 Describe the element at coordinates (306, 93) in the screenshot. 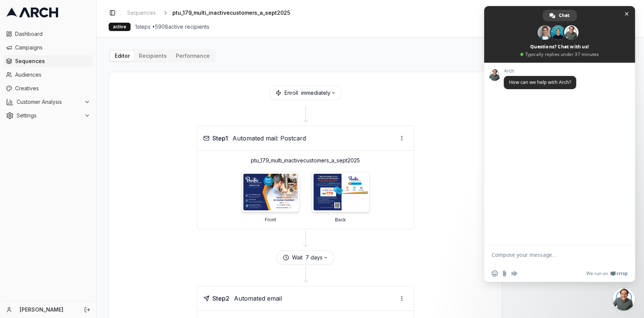

I see `div: Enroll` at that location.